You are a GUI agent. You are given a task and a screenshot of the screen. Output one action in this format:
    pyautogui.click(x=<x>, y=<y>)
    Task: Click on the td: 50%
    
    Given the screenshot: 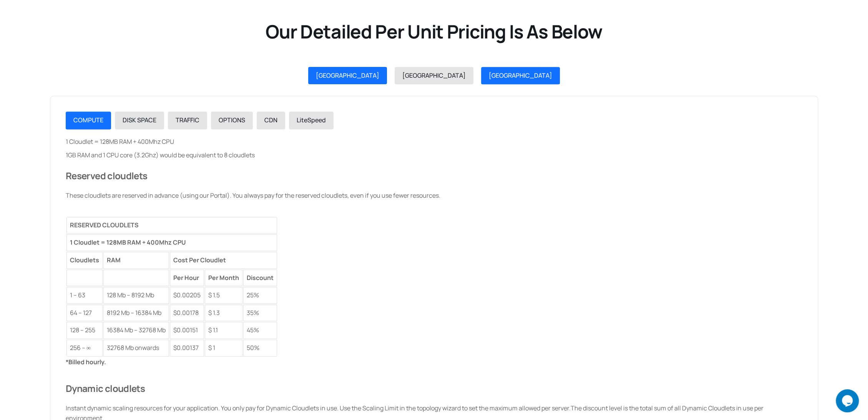 What is the action you would take?
    pyautogui.click(x=260, y=348)
    